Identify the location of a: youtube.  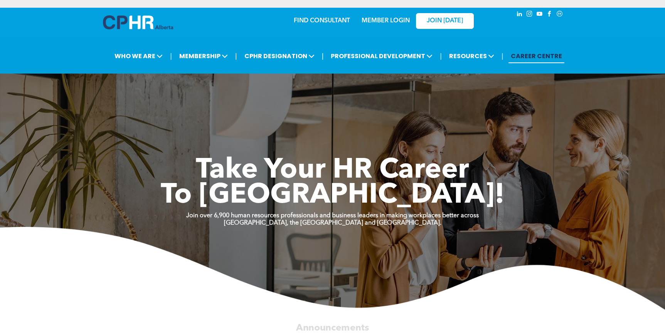
(540, 15).